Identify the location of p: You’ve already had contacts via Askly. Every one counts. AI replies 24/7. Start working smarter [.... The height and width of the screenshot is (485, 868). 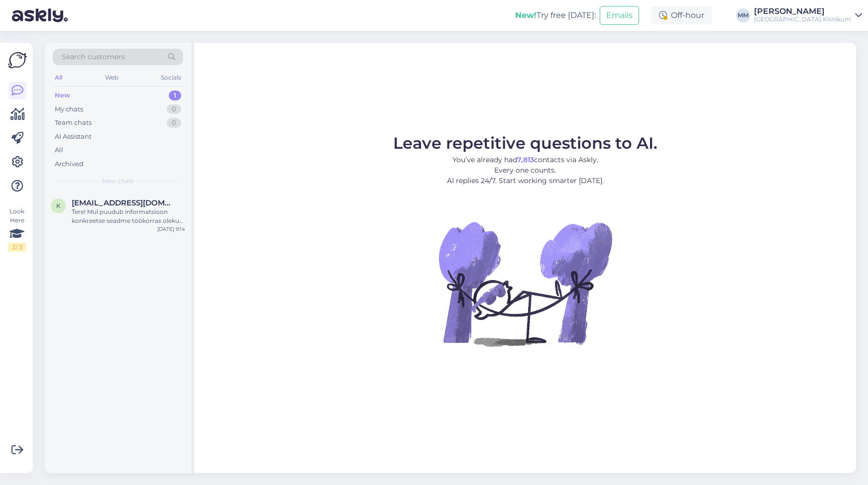
(525, 170).